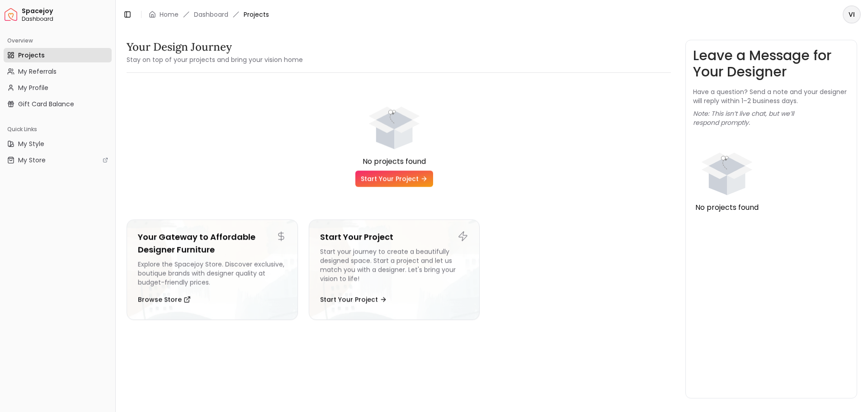 Image resolution: width=868 pixels, height=412 pixels. What do you see at coordinates (394, 179) in the screenshot?
I see `a: Start Your Project` at bounding box center [394, 179].